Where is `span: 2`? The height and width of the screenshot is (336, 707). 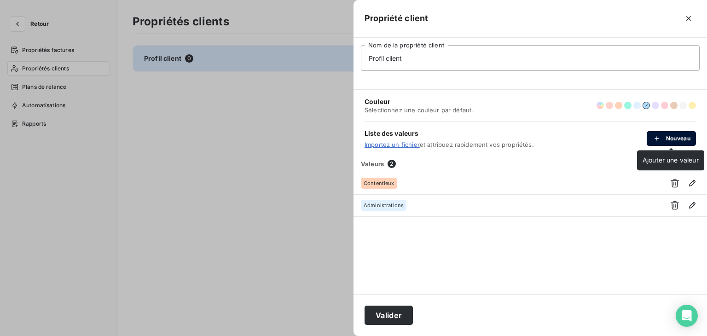
span: 2 is located at coordinates (392, 164).